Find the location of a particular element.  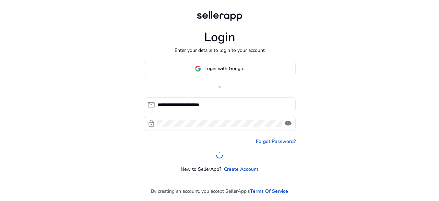

img: google-logo.svg is located at coordinates (198, 69).